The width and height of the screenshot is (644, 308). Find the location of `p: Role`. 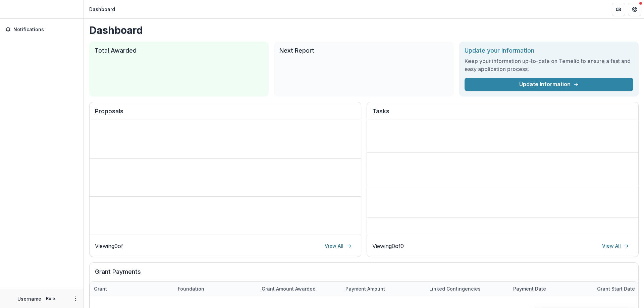

p: Role is located at coordinates (50, 299).